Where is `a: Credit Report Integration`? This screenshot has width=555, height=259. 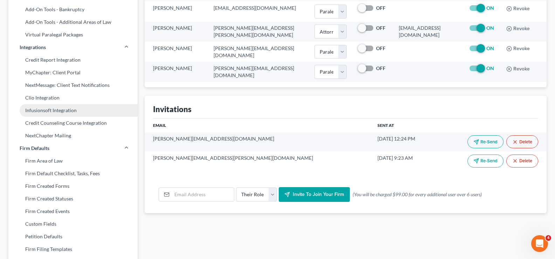 a: Credit Report Integration is located at coordinates (73, 60).